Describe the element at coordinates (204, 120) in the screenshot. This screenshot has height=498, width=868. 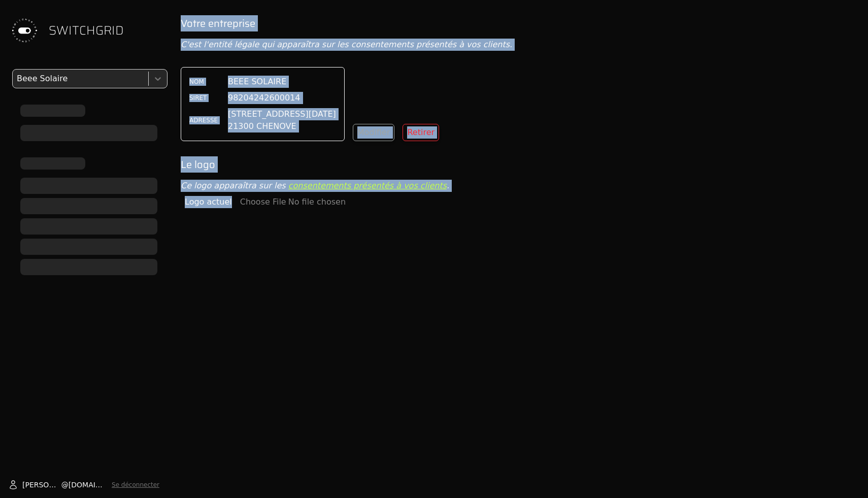
I see `label: ADRESSE` at that location.